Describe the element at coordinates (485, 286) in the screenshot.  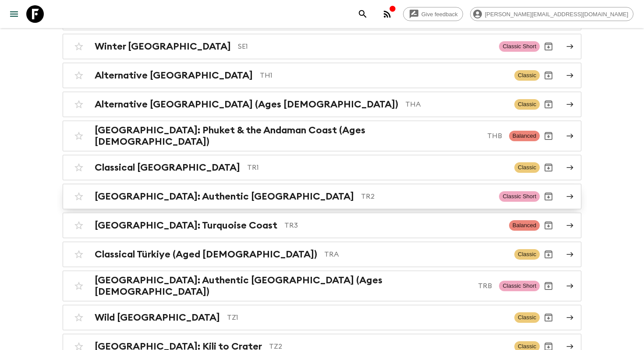
I see `p: TRB` at that location.